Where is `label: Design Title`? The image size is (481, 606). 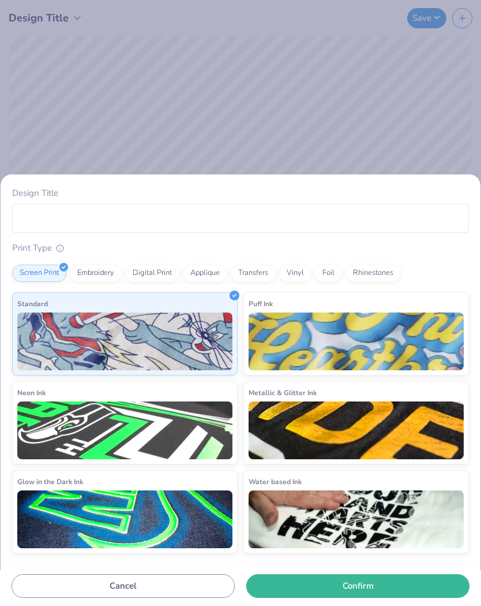 label: Design Title is located at coordinates (35, 193).